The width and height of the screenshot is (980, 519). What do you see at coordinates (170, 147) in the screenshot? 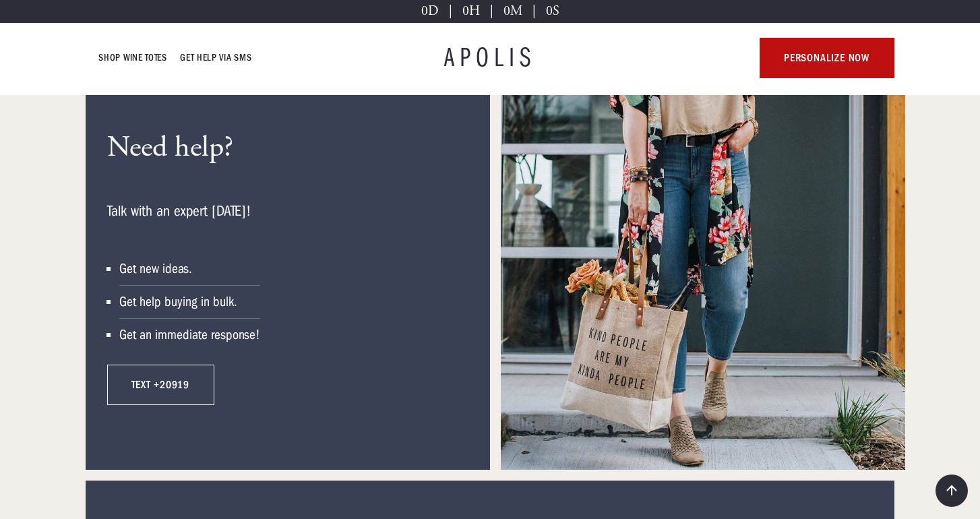
I see `h3: Need help?` at bounding box center [170, 147].